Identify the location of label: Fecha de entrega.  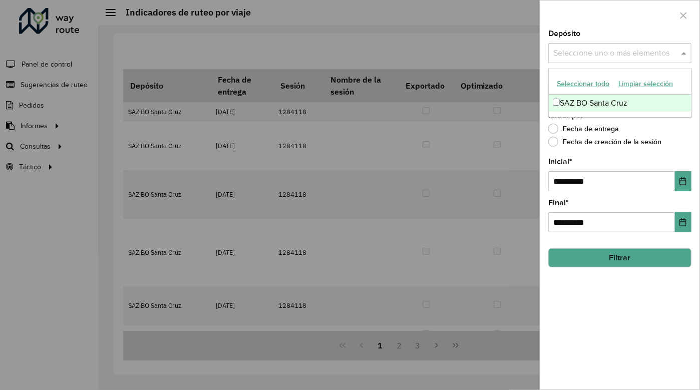
(583, 129).